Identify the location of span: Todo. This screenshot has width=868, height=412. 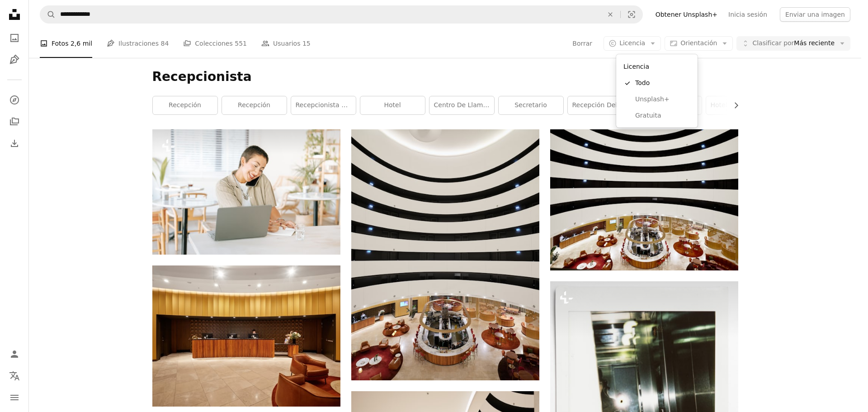
(662, 84).